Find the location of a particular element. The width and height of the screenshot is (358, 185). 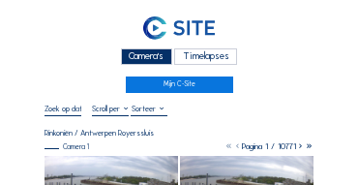

span: Pagina 1 / 10771 is located at coordinates (269, 146).